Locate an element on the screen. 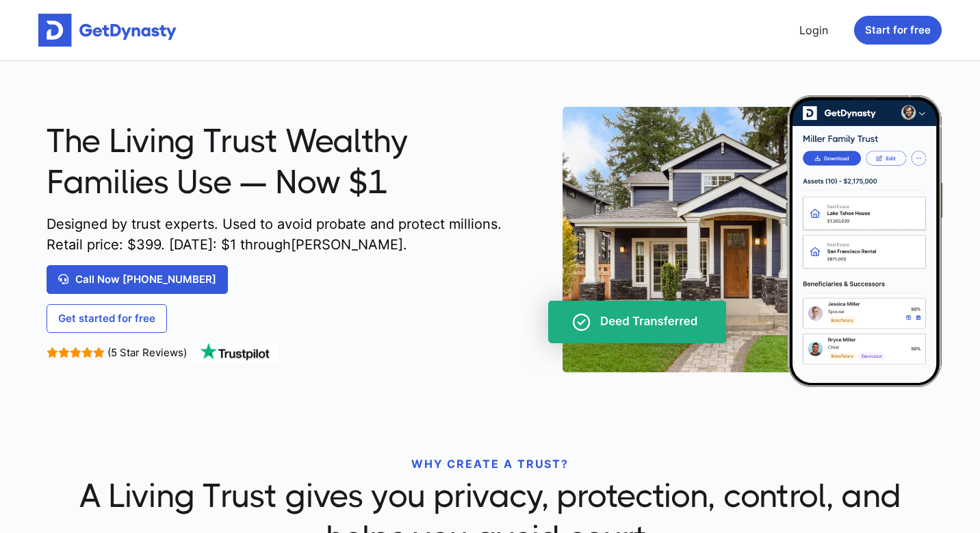 The width and height of the screenshot is (980, 533). p: WHY CREATE A TRUST? is located at coordinates (490, 464).